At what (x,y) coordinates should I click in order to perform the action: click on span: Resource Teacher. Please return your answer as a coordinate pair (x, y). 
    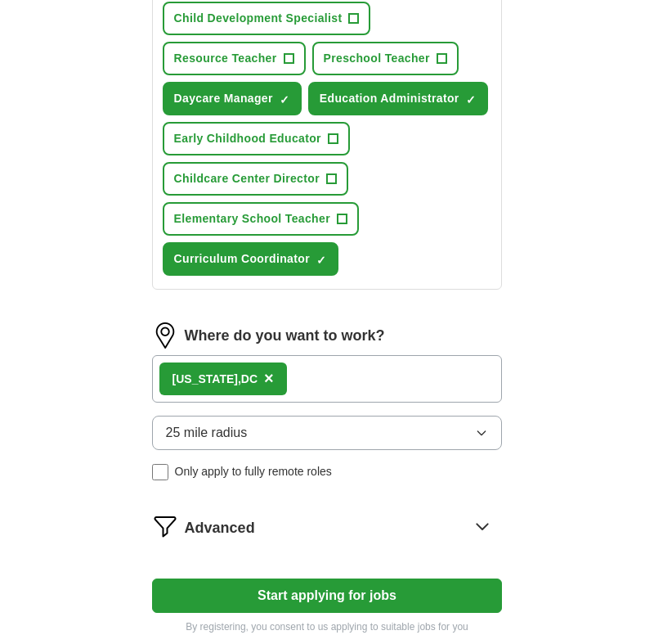
    Looking at the image, I should click on (226, 58).